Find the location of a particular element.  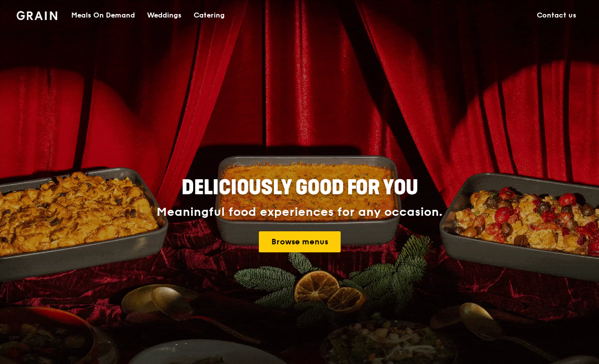

a: Weddings is located at coordinates (164, 15).